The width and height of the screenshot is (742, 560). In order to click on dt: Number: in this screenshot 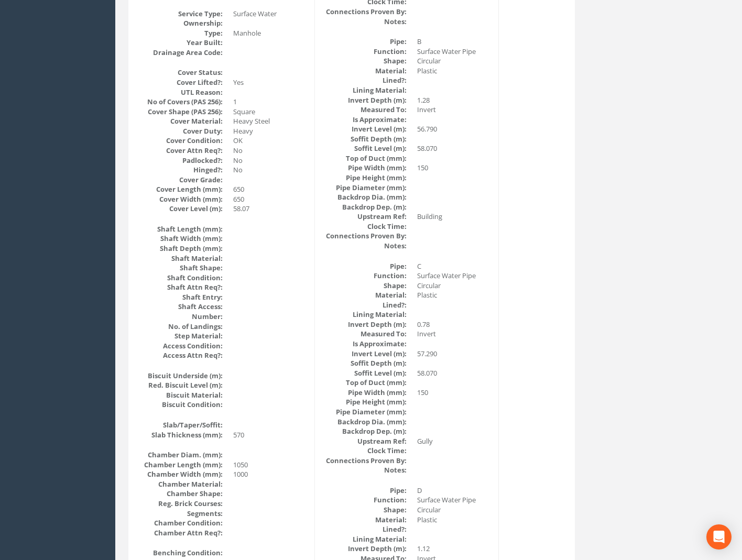, I will do `click(181, 316)`.